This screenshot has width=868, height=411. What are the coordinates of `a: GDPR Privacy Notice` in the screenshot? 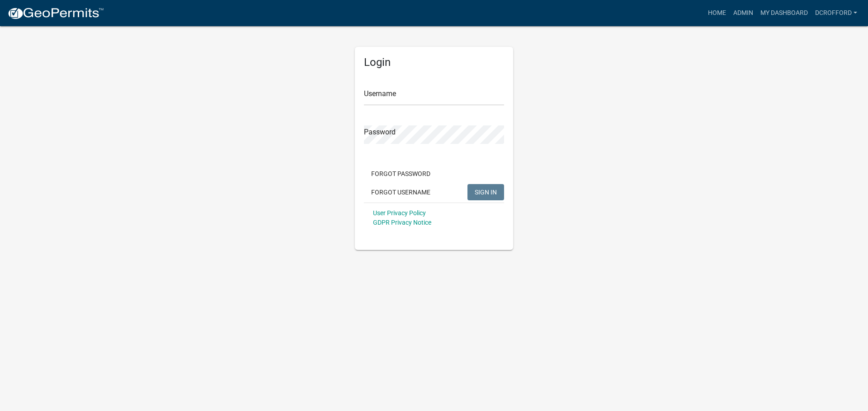 It's located at (402, 222).